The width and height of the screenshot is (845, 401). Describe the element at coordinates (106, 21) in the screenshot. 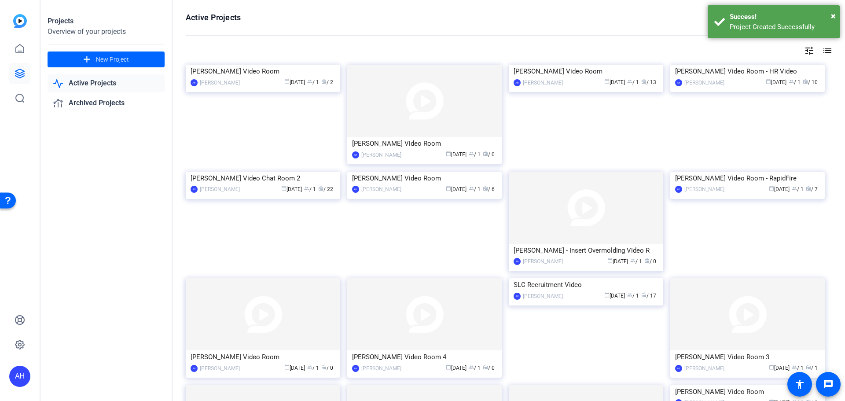

I see `div: Projects` at that location.